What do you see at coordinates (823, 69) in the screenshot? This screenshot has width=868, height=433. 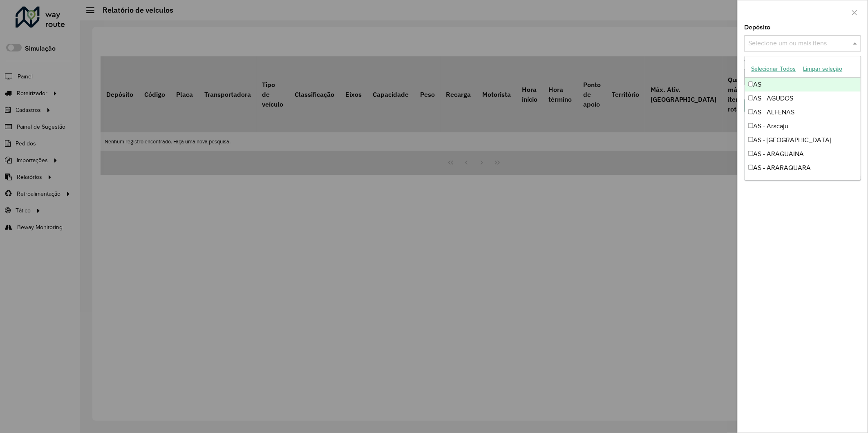 I see `button: Limpar seleção` at bounding box center [823, 69].